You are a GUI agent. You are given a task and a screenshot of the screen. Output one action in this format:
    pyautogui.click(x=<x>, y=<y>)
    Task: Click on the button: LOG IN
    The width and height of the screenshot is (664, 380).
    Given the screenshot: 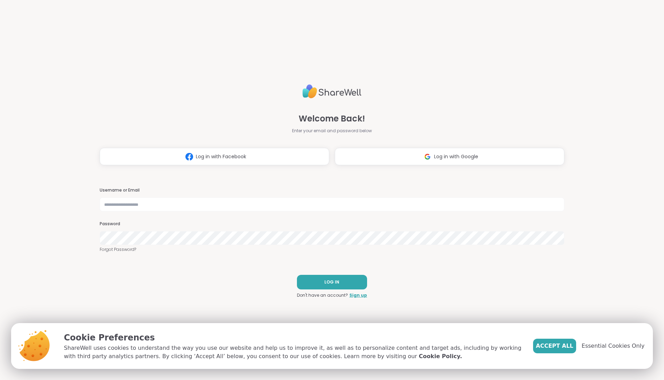 What is the action you would take?
    pyautogui.click(x=332, y=282)
    